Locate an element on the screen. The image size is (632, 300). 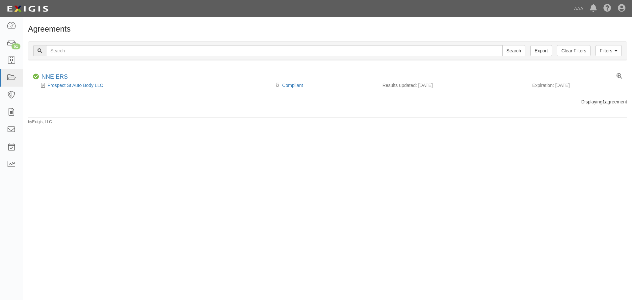
a: Prospect St Auto Body LLC is located at coordinates (75, 85).